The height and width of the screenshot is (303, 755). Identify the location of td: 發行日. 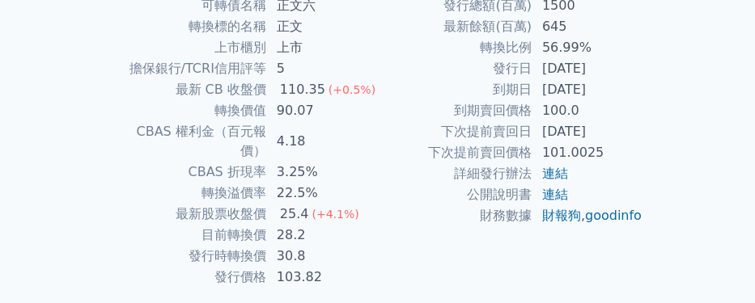
(455, 69).